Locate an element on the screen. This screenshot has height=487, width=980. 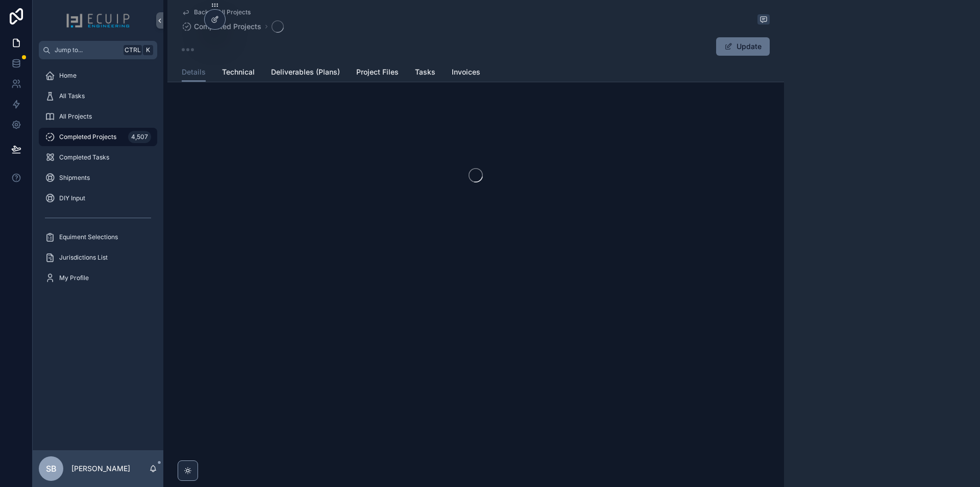
a: Completed Projects is located at coordinates (221, 27).